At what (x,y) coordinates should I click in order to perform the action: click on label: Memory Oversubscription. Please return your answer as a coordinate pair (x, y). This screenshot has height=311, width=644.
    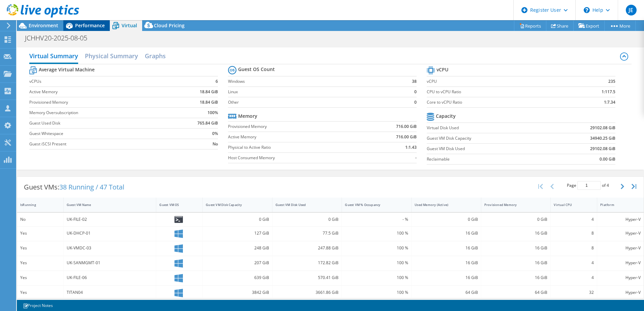
    Looking at the image, I should click on (101, 113).